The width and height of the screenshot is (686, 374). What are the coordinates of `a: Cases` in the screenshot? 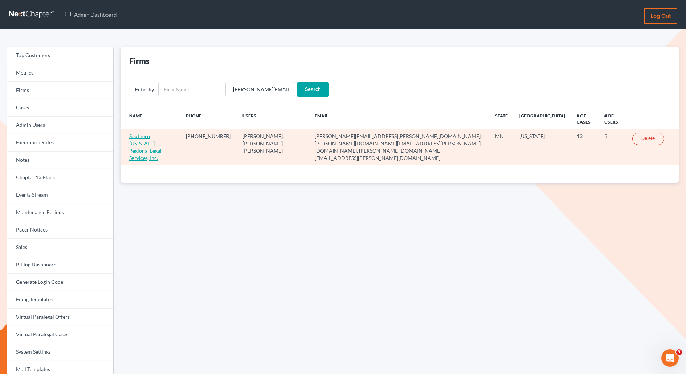 It's located at (60, 108).